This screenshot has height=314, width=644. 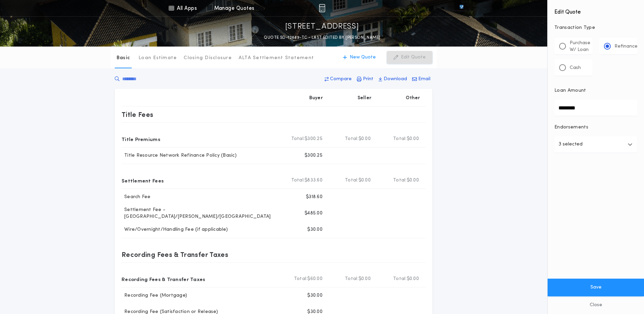 What do you see at coordinates (570, 91) in the screenshot?
I see `p: Loan Amount` at bounding box center [570, 91].